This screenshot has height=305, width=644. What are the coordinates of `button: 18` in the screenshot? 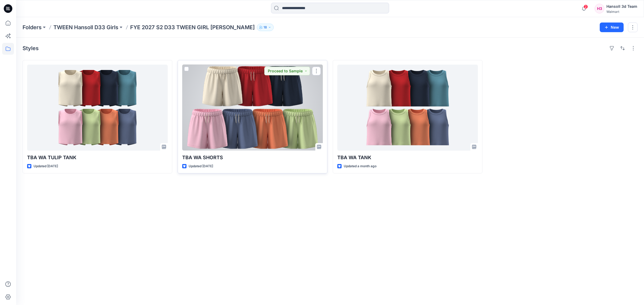 It's located at (265, 27).